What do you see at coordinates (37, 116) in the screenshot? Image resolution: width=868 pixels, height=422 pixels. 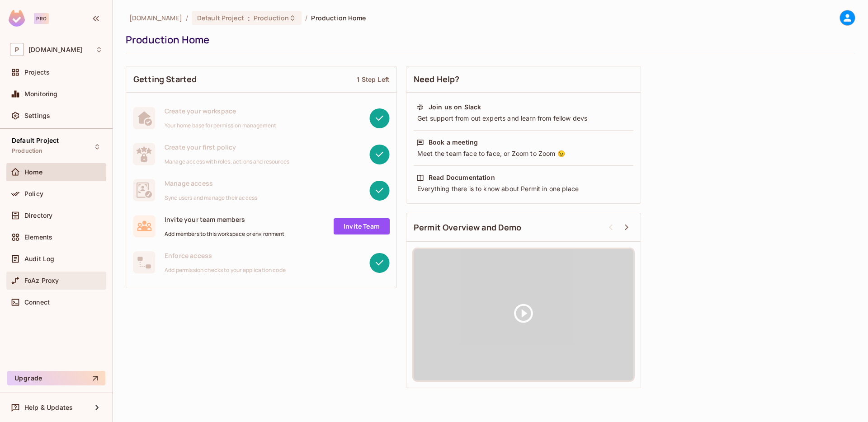 I see `span: Settings` at bounding box center [37, 116].